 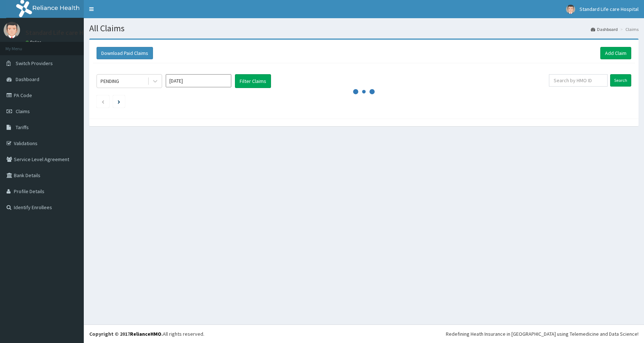 I want to click on input: Search by HMO ID, so click(x=578, y=80).